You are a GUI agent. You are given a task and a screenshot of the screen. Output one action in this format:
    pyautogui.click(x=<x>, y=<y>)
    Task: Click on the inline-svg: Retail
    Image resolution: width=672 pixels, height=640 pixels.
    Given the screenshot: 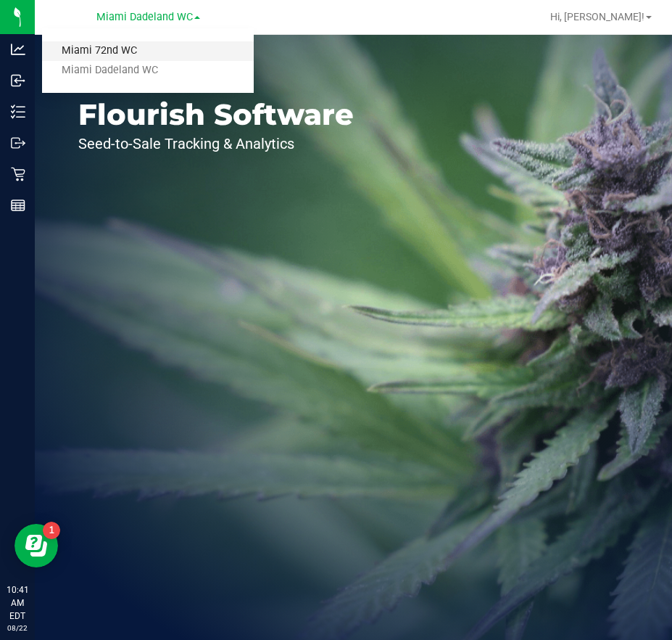 What is the action you would take?
    pyautogui.click(x=18, y=174)
    